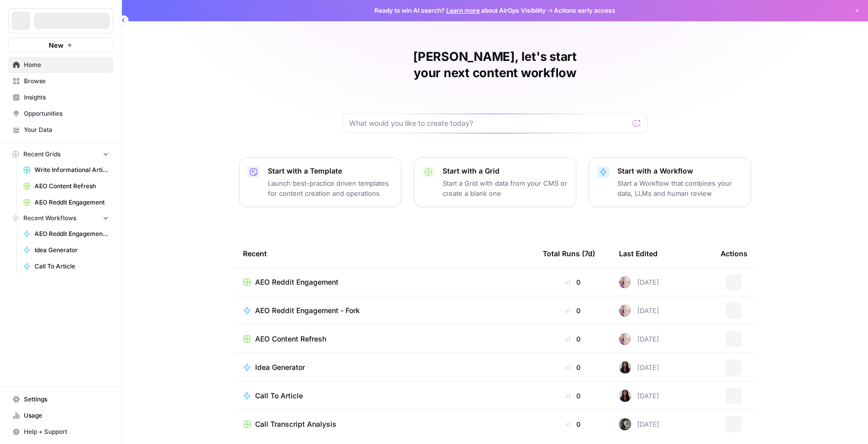 The height and width of the screenshot is (444, 868). Describe the element at coordinates (66, 130) in the screenshot. I see `span: Your Data` at that location.